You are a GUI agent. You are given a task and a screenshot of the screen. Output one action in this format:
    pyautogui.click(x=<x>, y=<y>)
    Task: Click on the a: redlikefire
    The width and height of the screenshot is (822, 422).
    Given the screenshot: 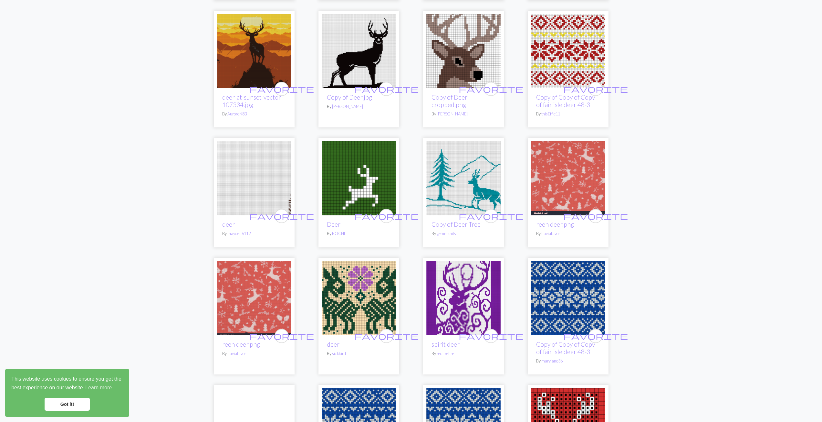 What is the action you would take?
    pyautogui.click(x=445, y=353)
    